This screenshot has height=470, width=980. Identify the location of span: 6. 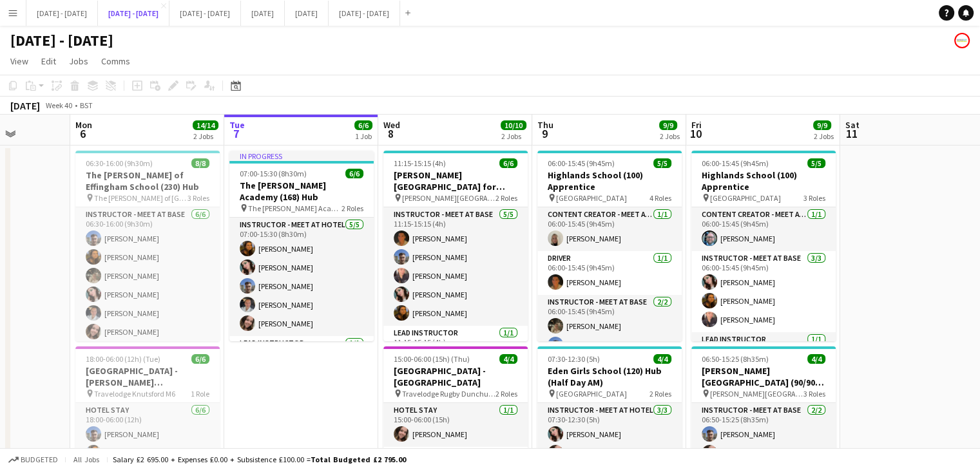
(82, 133).